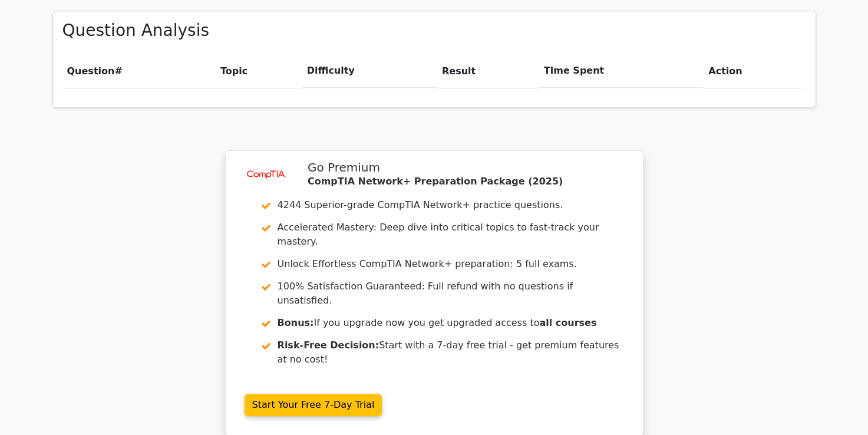  I want to click on span: Question, so click(91, 71).